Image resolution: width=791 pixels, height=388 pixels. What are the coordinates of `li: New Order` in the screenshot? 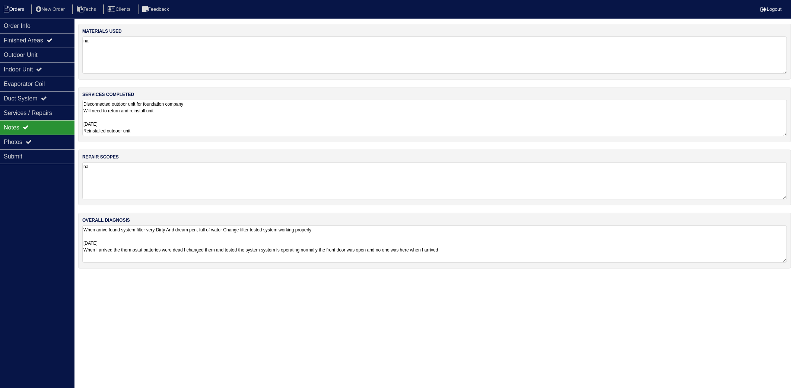 It's located at (51, 9).